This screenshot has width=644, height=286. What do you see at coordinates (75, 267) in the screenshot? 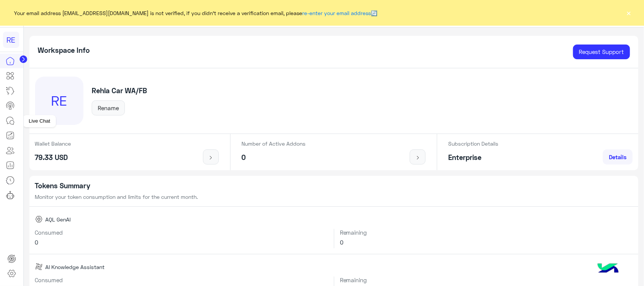
I see `span: AI Knowledge Assistant` at bounding box center [75, 267].